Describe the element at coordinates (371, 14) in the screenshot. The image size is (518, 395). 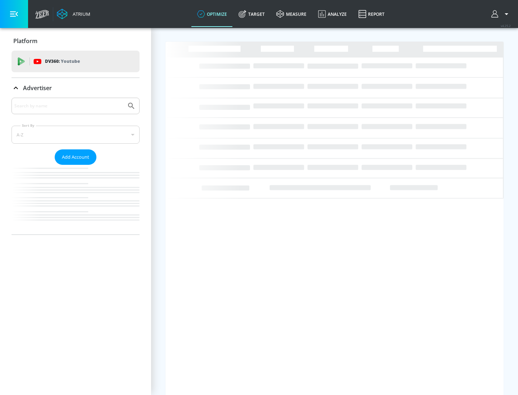
I see `a: Report` at that location.